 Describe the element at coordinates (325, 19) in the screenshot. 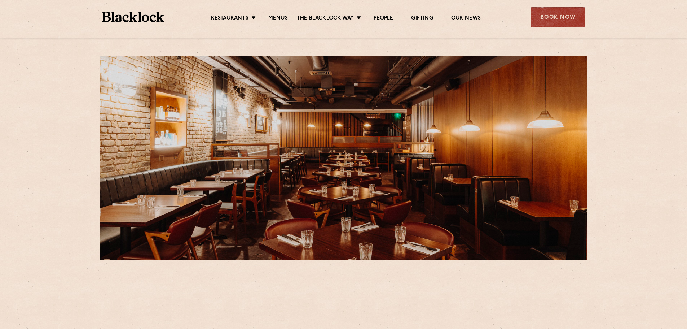

I see `a: The Blacklock Way` at that location.